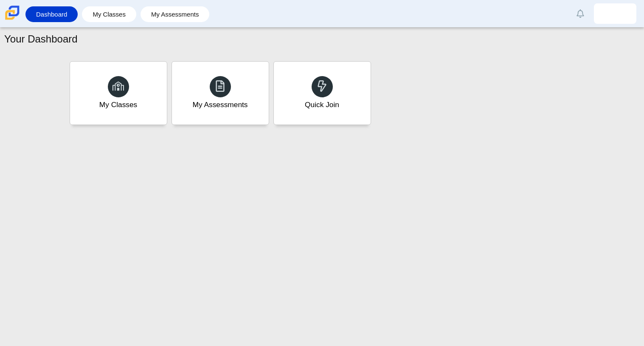 This screenshot has height=346, width=644. I want to click on div: My Assessments, so click(220, 104).